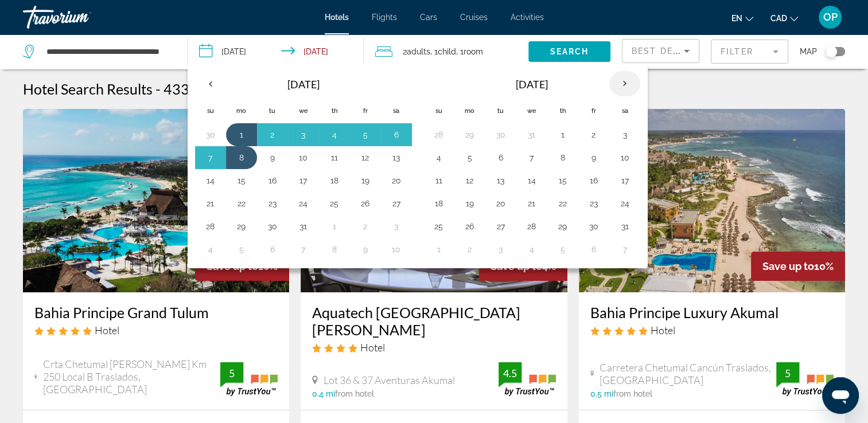  What do you see at coordinates (624, 203) in the screenshot?
I see `button: Day 24` at bounding box center [624, 203].